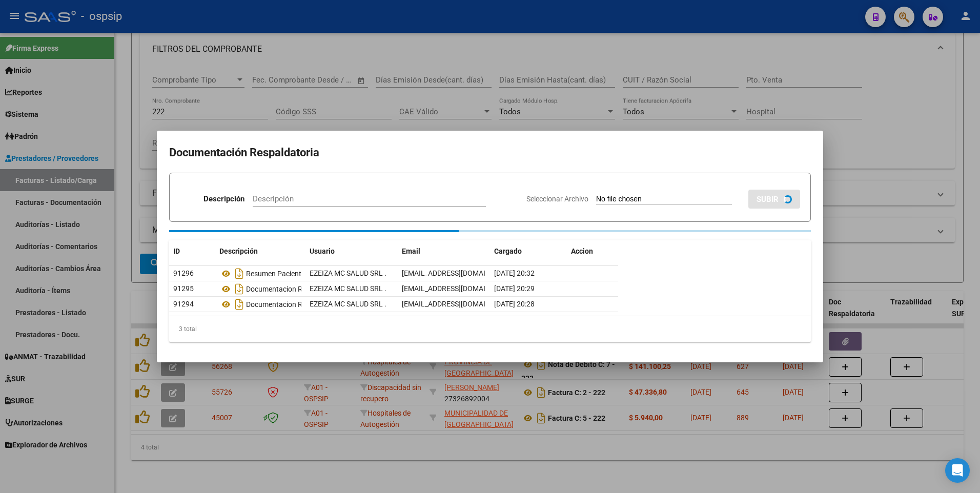 This screenshot has width=980, height=493. I want to click on h2: Documentación Respaldatoria, so click(490, 153).